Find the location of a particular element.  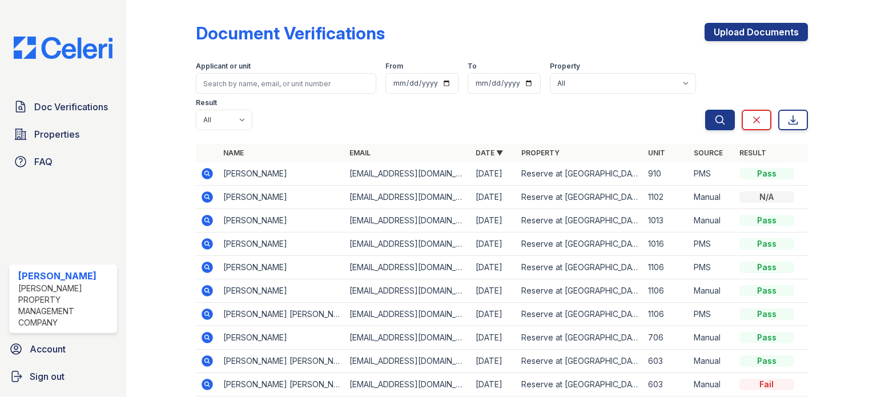

label: To is located at coordinates (472, 66).